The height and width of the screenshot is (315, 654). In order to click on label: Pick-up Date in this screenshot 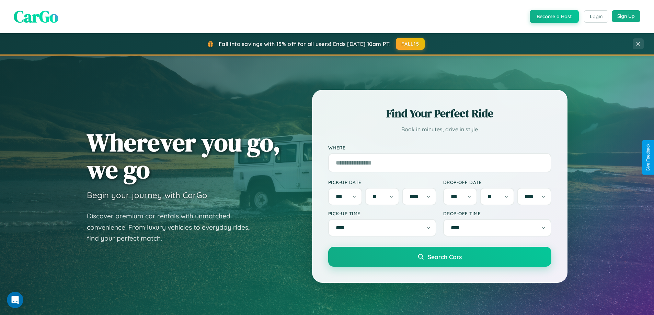, I will do `click(382, 182)`.